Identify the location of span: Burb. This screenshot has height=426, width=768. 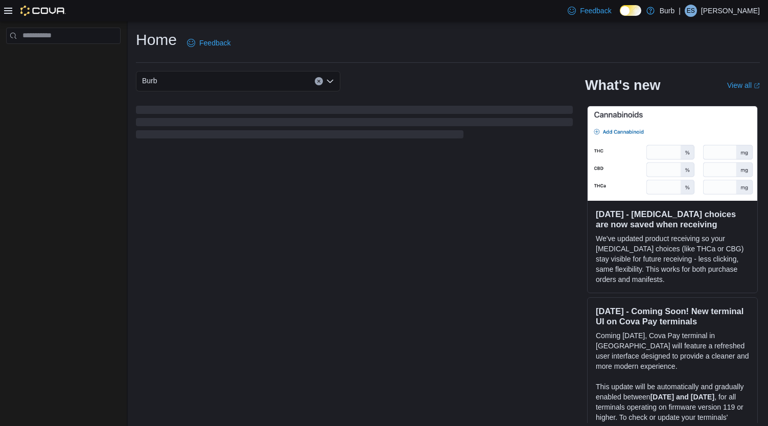
(150, 81).